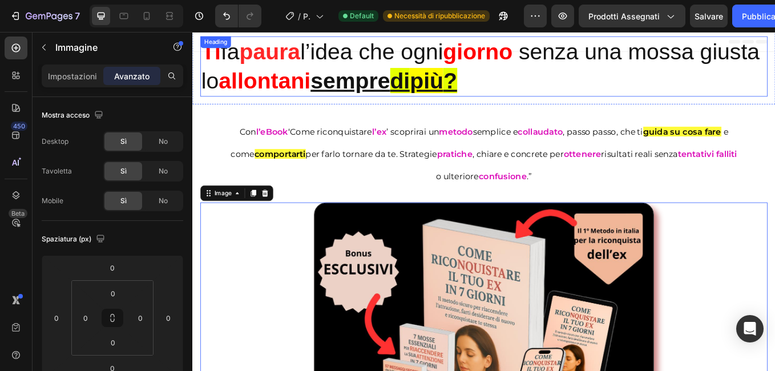 This screenshot has width=775, height=371. What do you see at coordinates (244, 57) in the screenshot?
I see `u: di` at bounding box center [244, 57].